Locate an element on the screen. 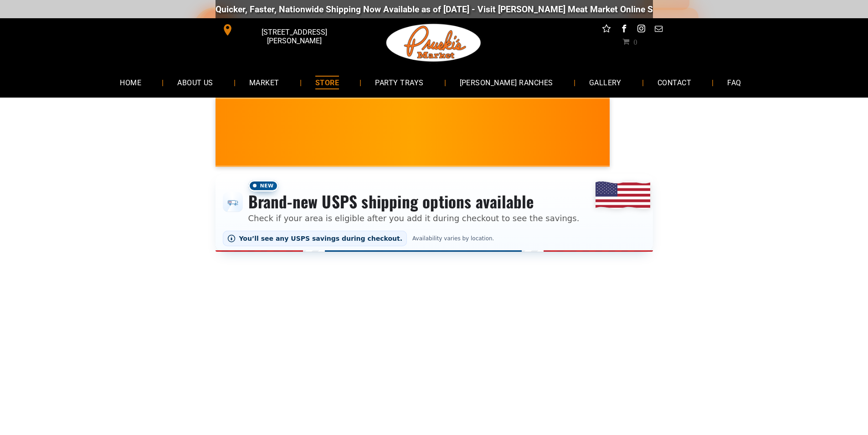  a: instagram is located at coordinates (641, 30).